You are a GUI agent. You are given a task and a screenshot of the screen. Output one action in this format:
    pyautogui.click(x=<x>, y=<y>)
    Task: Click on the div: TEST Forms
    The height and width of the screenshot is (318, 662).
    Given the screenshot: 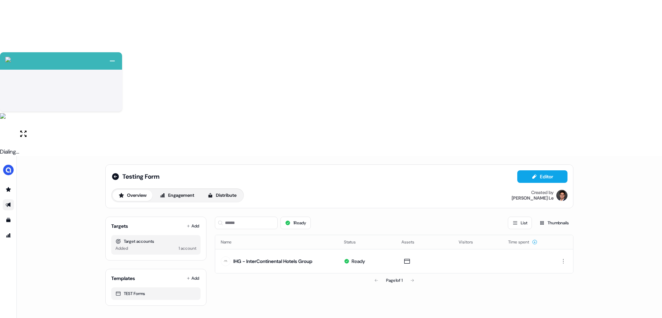 What is the action you would take?
    pyautogui.click(x=156, y=294)
    